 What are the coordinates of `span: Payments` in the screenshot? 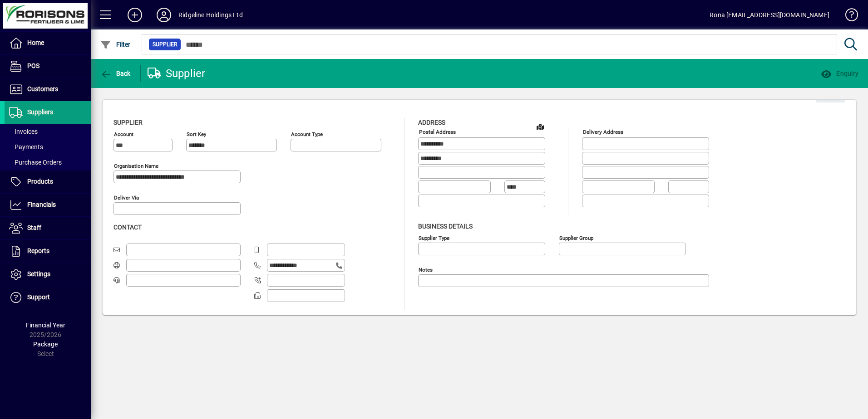 It's located at (26, 147).